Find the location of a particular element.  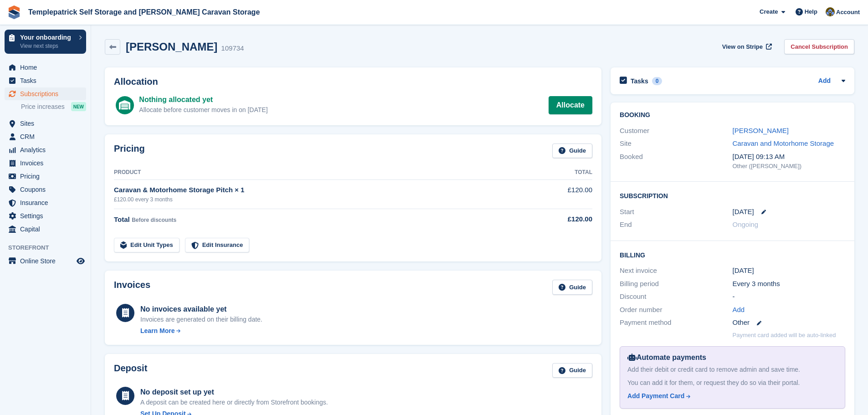

span: Capital is located at coordinates (48, 230).